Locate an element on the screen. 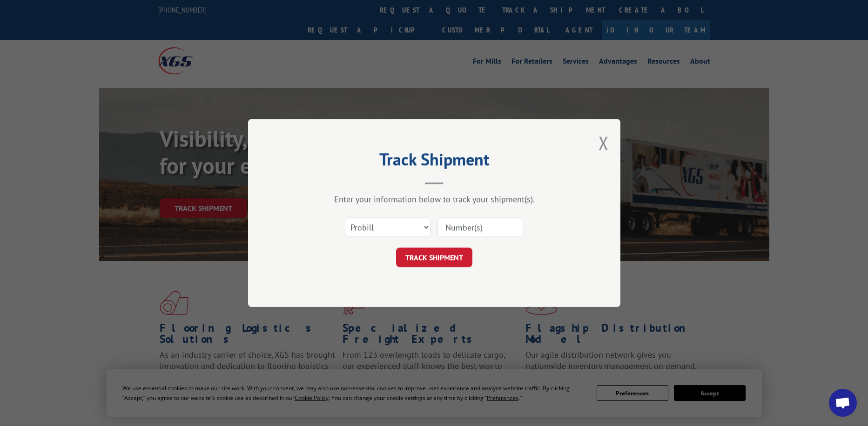 The height and width of the screenshot is (426, 868). input: Number(s) is located at coordinates (480, 227).